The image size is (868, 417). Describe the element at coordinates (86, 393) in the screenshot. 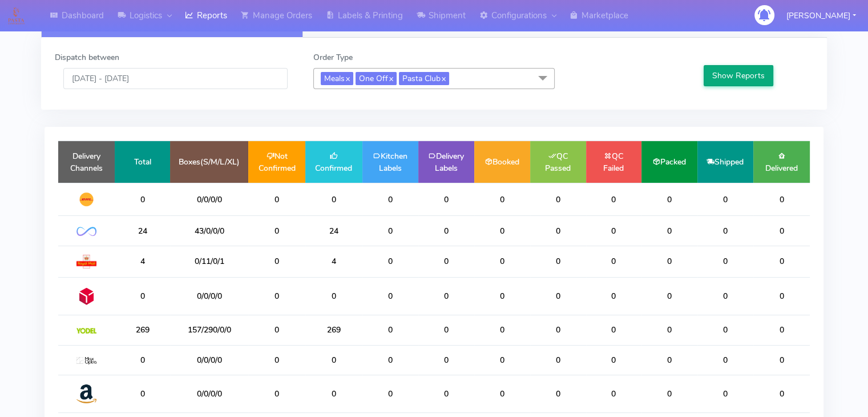

I see `img: Amazon` at that location.